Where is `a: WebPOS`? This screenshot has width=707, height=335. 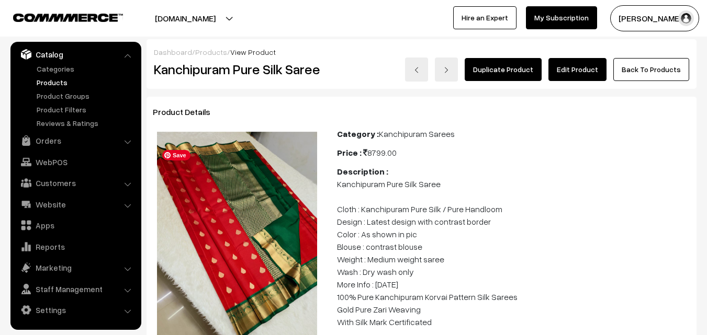 a: WebPOS is located at coordinates (75, 162).